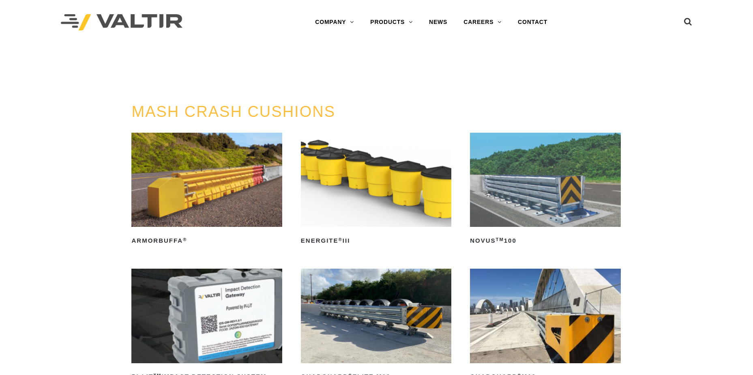 This screenshot has height=375, width=753. What do you see at coordinates (207, 241) in the screenshot?
I see `h2: ArmorBuffa` at bounding box center [207, 241].